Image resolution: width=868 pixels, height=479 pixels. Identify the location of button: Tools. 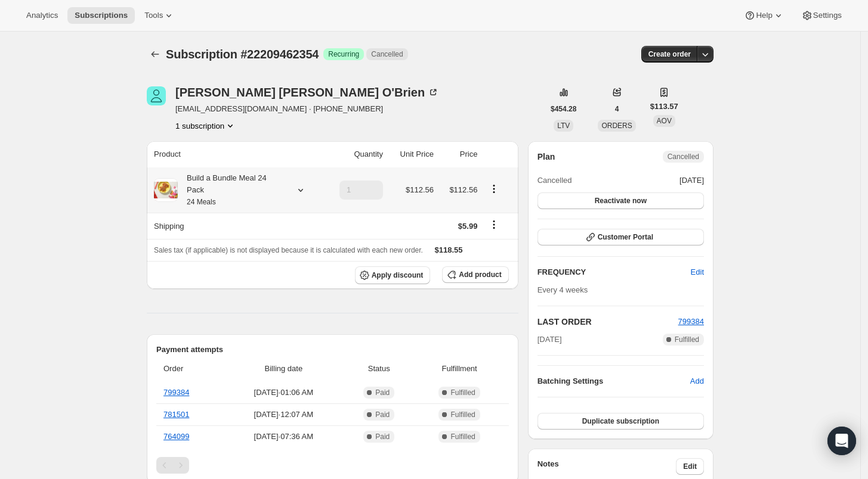
(159, 15).